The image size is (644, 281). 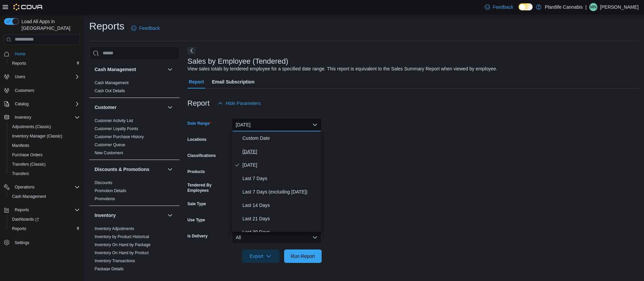 I want to click on a: Manifests, so click(x=21, y=146).